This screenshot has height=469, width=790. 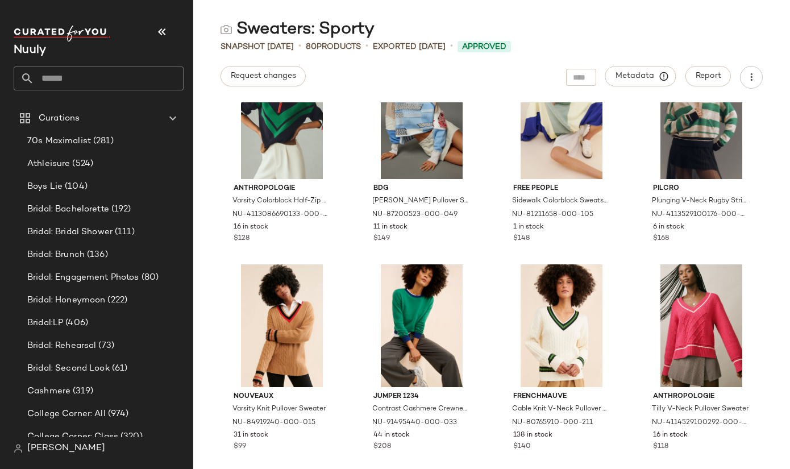 I want to click on span: (974), so click(x=117, y=414).